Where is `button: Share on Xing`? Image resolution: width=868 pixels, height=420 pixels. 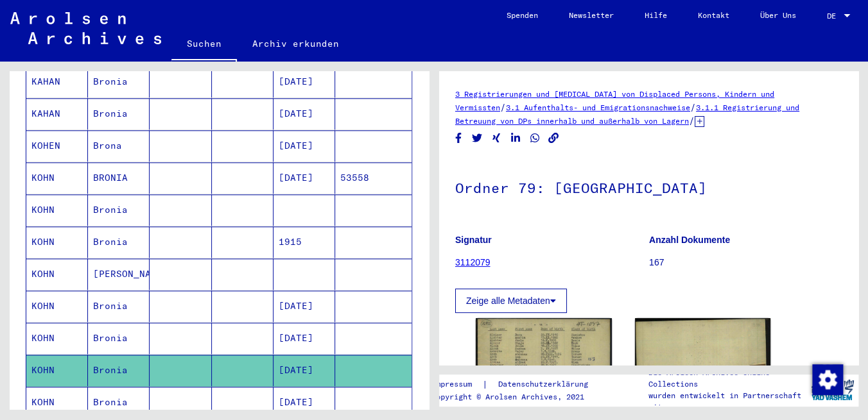
button: Share on Xing is located at coordinates (496, 138).